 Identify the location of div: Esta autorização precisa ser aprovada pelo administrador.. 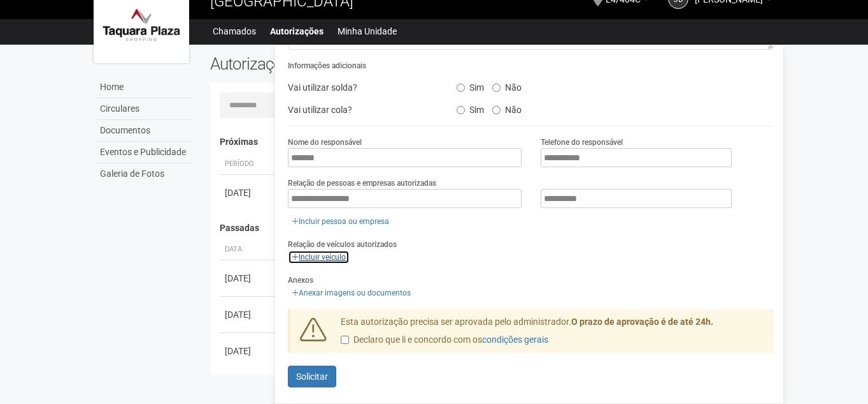
(553, 334).